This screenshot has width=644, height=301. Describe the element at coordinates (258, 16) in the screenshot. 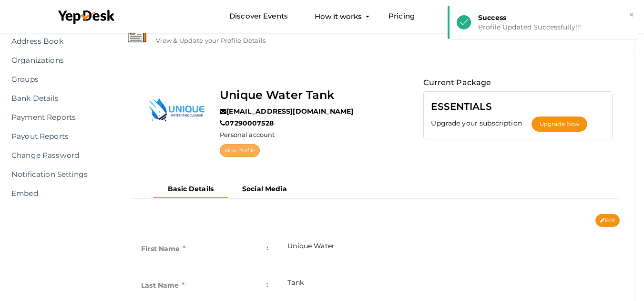

I see `a: Discover Events` at that location.